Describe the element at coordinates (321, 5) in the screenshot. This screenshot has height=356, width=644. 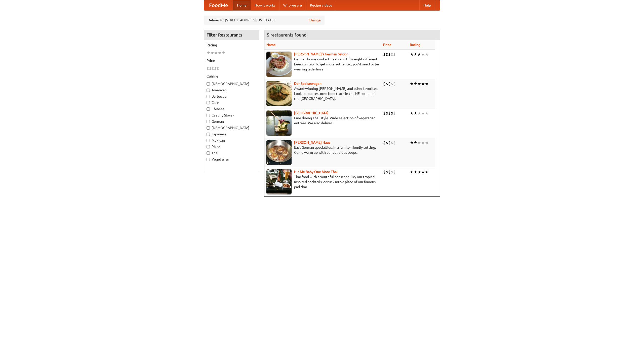
I see `a: Recipe videos` at that location.